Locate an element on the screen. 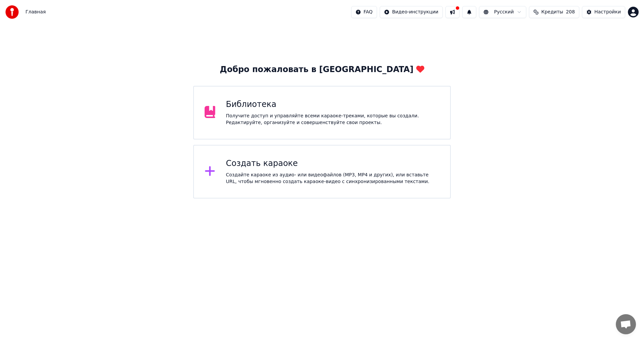 The height and width of the screenshot is (341, 644). img: youka is located at coordinates (12, 12).